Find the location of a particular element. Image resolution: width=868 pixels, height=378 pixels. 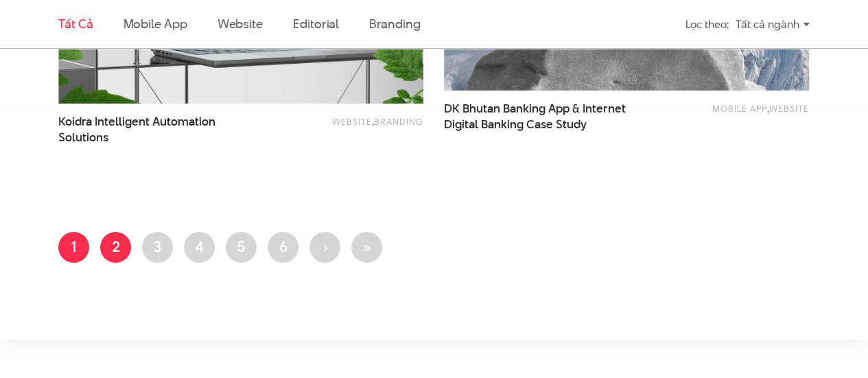

a: 5 is located at coordinates (241, 247).